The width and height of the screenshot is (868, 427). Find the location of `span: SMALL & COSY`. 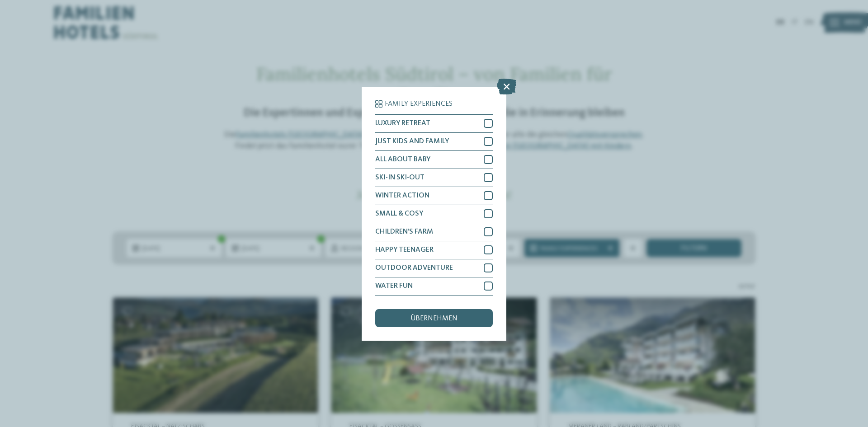

span: SMALL & COSY is located at coordinates (399, 214).